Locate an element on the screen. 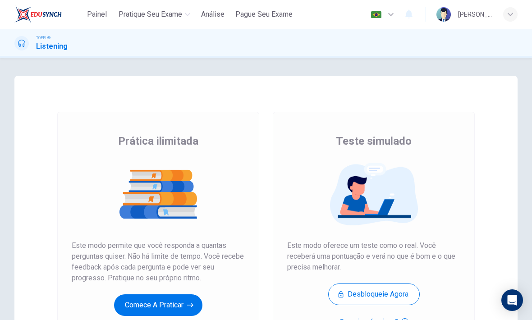  button: Pratique seu exame is located at coordinates (154, 14).